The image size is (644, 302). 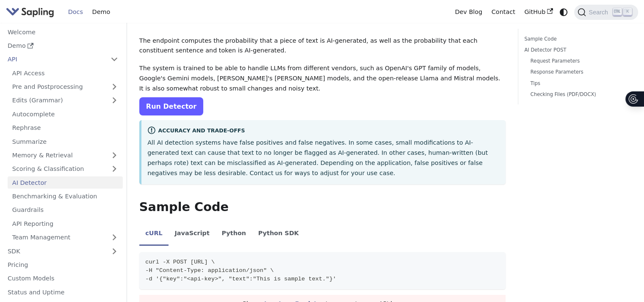 I want to click on button: Search (Ctrl+K), so click(x=606, y=12).